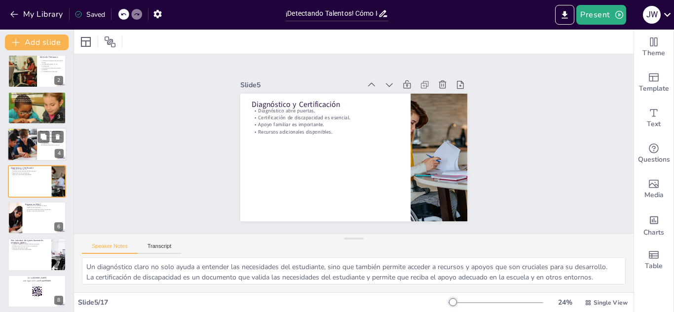  Describe the element at coordinates (263, 302) in the screenshot. I see `div: Slide 5 / 17` at that location.